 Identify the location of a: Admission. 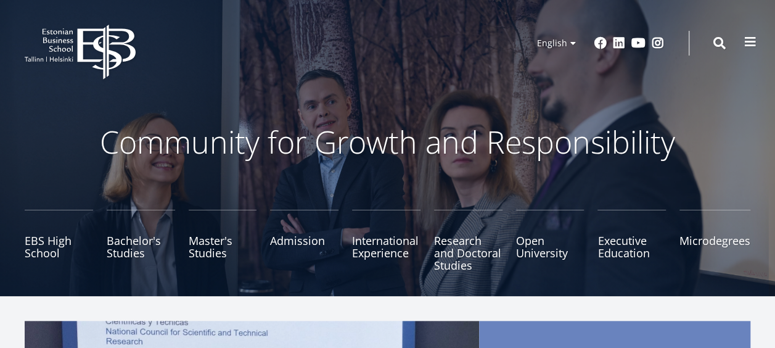
(304, 240).